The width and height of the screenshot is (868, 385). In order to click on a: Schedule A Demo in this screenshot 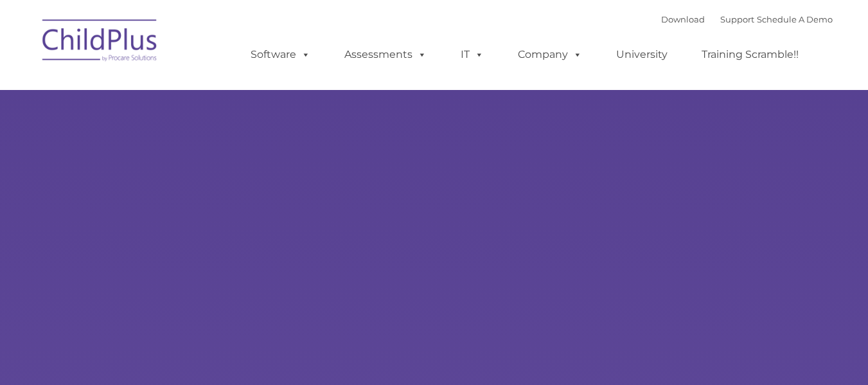, I will do `click(795, 19)`.